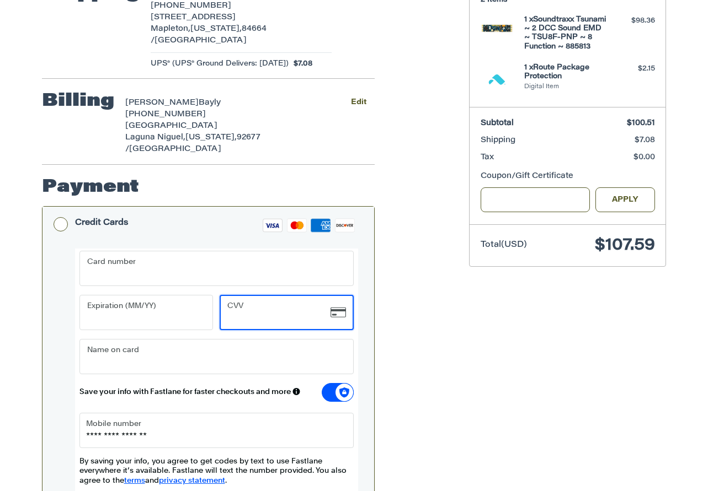 This screenshot has height=491, width=708. What do you see at coordinates (78, 101) in the screenshot?
I see `h2: Billing` at bounding box center [78, 101].